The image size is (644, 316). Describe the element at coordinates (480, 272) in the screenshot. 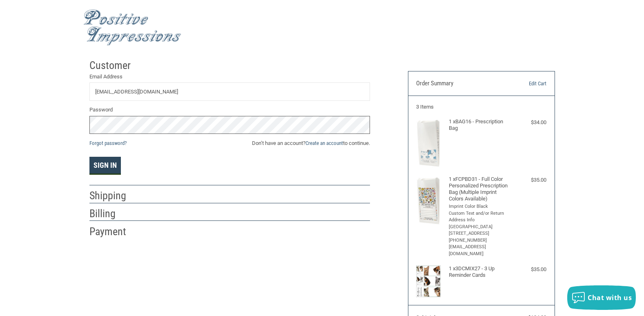

I see `h4: 1 x 3DCMIX27 - 3 Up Reminder Cards` at that location.